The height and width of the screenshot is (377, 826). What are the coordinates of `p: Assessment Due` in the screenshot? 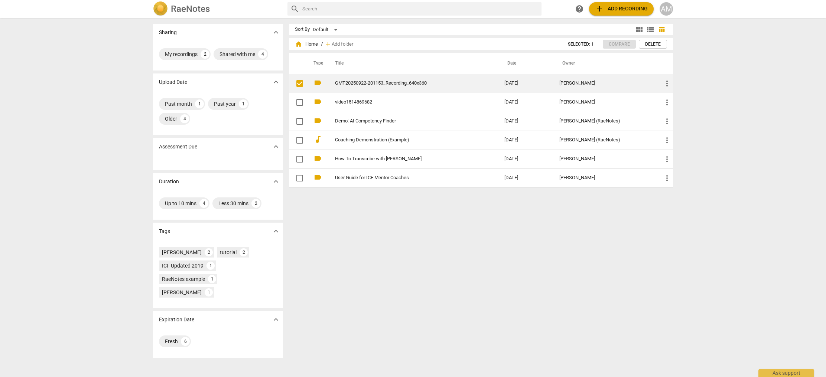 It's located at (178, 147).